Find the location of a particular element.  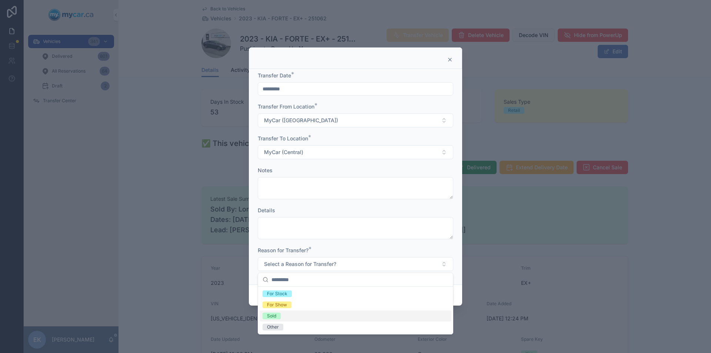

span: Notes is located at coordinates (265, 170).